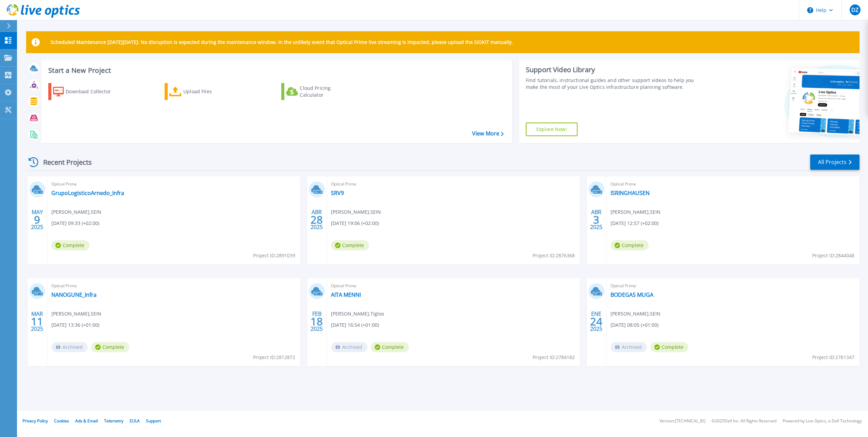  I want to click on span: Project ID: 2876368, so click(553, 255).